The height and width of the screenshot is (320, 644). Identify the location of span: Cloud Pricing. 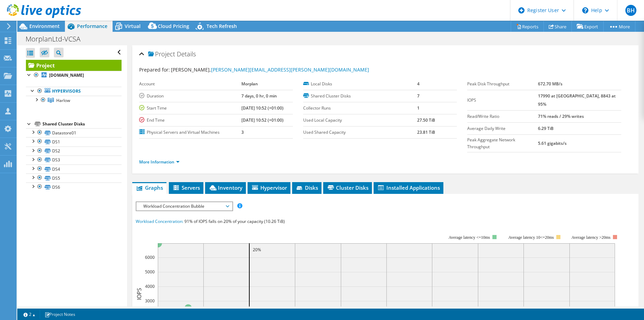
(173, 26).